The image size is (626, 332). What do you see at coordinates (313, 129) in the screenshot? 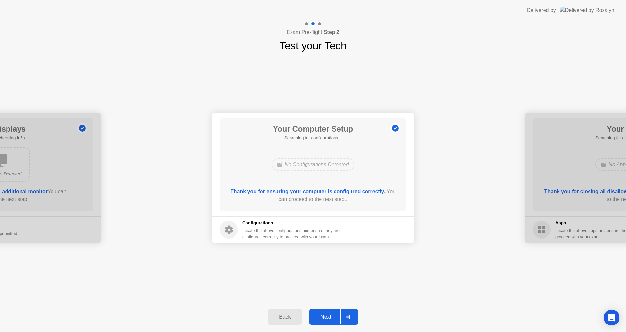
I see `h1: Your Computer Setup` at bounding box center [313, 129].